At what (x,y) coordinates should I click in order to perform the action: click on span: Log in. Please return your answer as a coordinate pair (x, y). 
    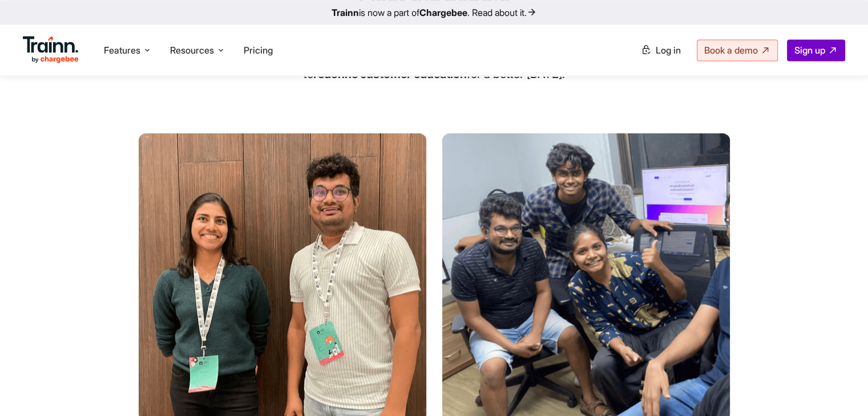
    Looking at the image, I should click on (668, 50).